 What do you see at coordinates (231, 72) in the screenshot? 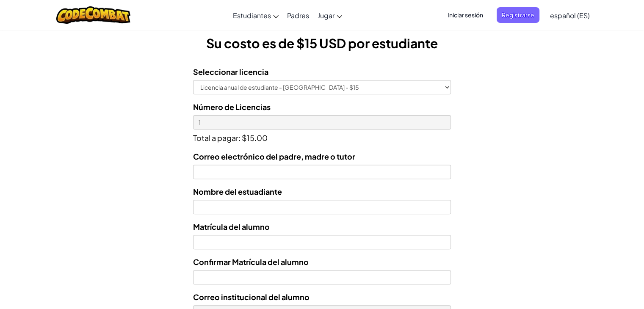
I see `label: Seleccionar licencia` at bounding box center [231, 72].